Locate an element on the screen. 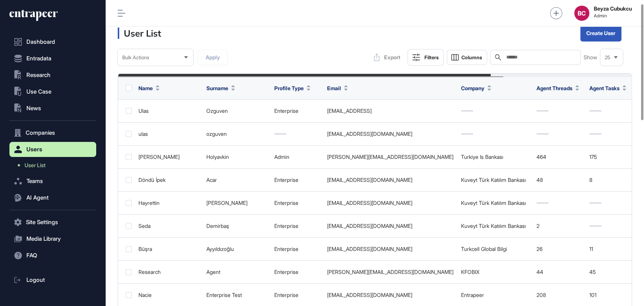 The width and height of the screenshot is (644, 306). div: Agent is located at coordinates (237, 272).